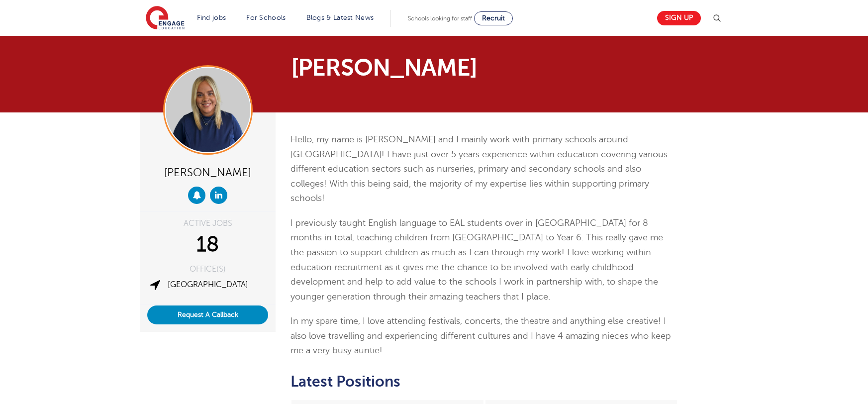  Describe the element at coordinates (494, 19) in the screenshot. I see `a: Recruit` at that location.